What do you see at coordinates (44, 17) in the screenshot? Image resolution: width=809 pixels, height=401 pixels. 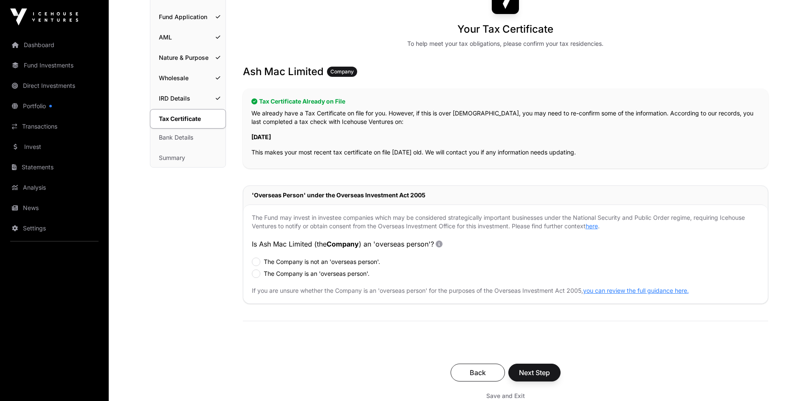 I see `img: Icehouse Ventures Logo` at bounding box center [44, 17].